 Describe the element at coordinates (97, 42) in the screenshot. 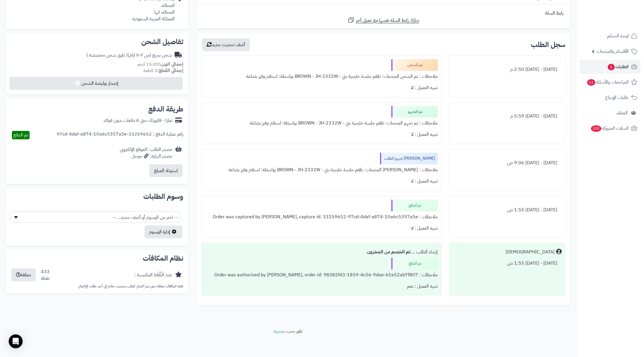

I see `h2: تفاصيل الشحن` at that location.